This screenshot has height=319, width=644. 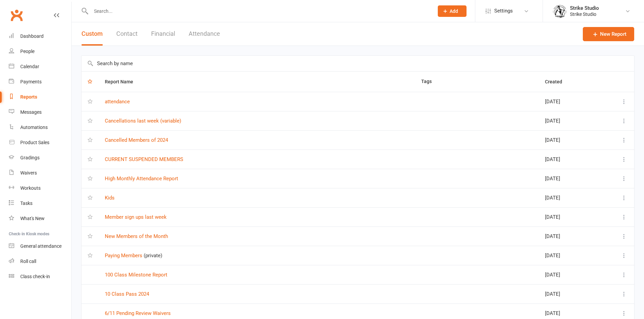 What do you see at coordinates (40, 276) in the screenshot?
I see `a: Class kiosk mode` at bounding box center [40, 276].